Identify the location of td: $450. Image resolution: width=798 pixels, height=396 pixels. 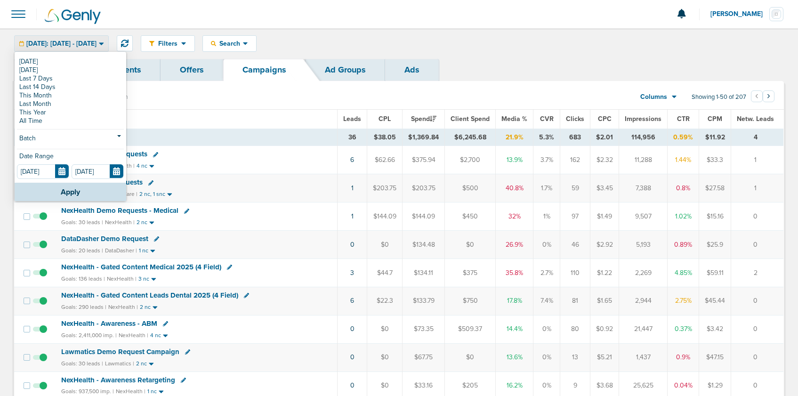
(470, 217).